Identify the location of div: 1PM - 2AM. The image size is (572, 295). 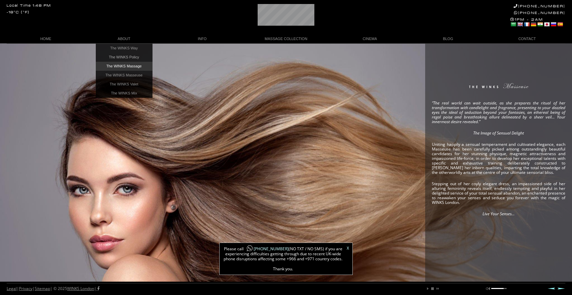
(538, 23).